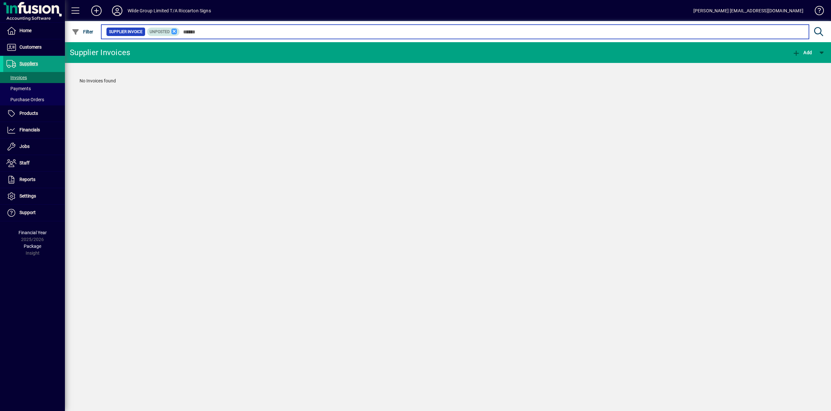 Image resolution: width=831 pixels, height=411 pixels. What do you see at coordinates (25, 100) in the screenshot?
I see `span: Purchase Orders` at bounding box center [25, 100].